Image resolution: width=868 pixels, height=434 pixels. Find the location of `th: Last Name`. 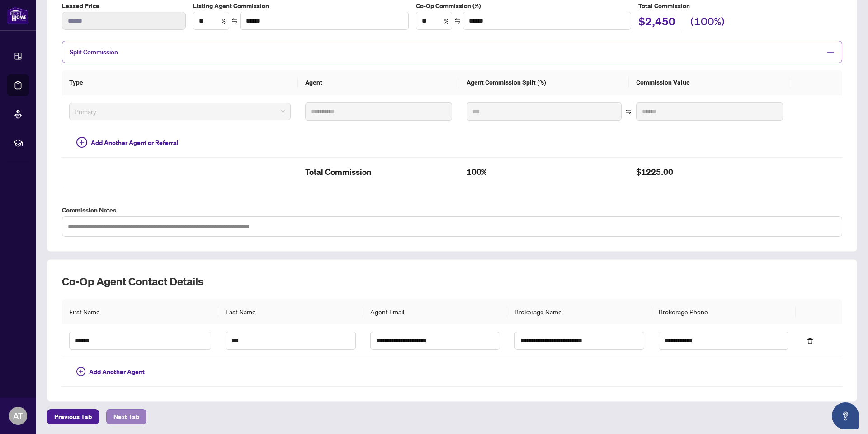

th: Last Name is located at coordinates (290, 311).